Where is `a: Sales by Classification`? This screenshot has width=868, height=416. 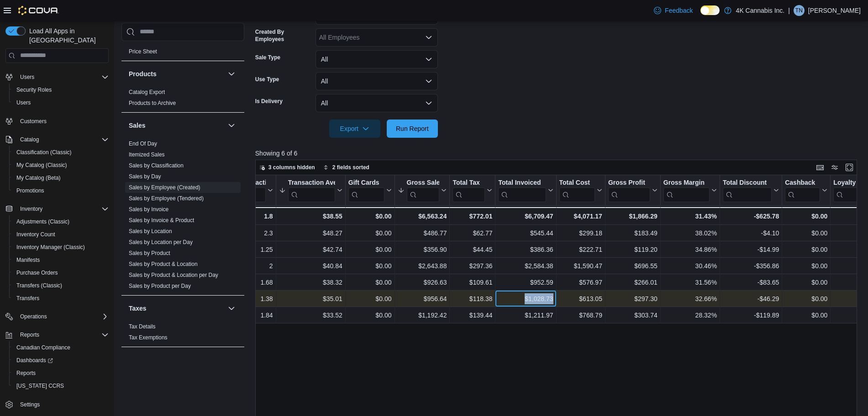
a: Sales by Classification is located at coordinates (156, 165).